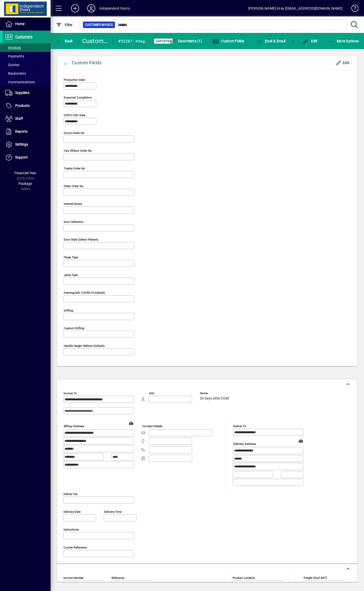 The width and height of the screenshot is (364, 591). Describe the element at coordinates (215, 393) in the screenshot. I see `span: Terms` at that location.